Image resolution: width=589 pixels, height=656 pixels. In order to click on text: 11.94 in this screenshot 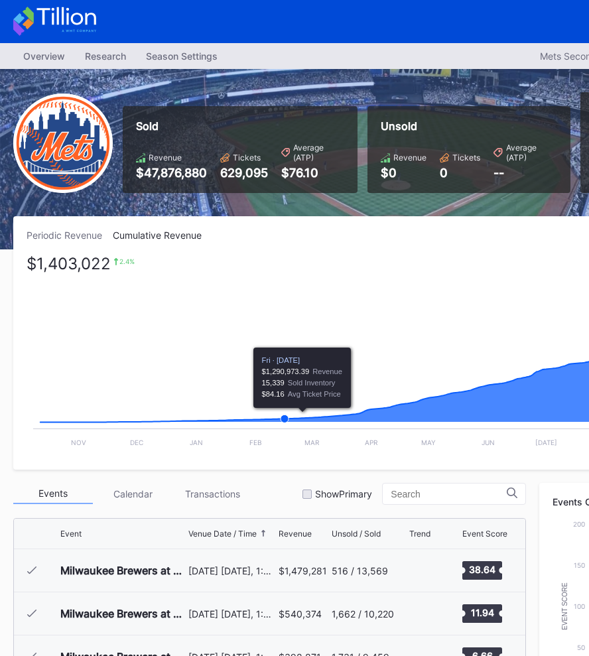, I will do `click(482, 612)`.